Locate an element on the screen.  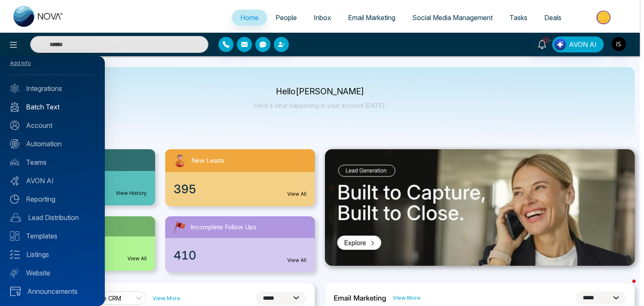
img: Lead-dist.svg is located at coordinates (16, 217).